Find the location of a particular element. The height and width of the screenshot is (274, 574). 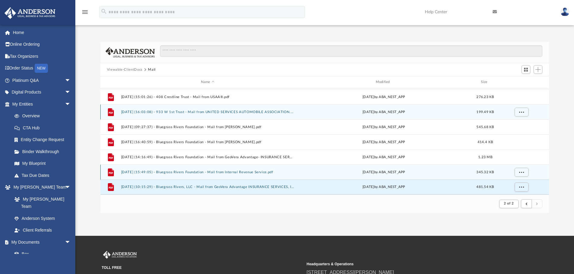

a: Platinum Q&Aarrow_drop_down is located at coordinates (42, 80).